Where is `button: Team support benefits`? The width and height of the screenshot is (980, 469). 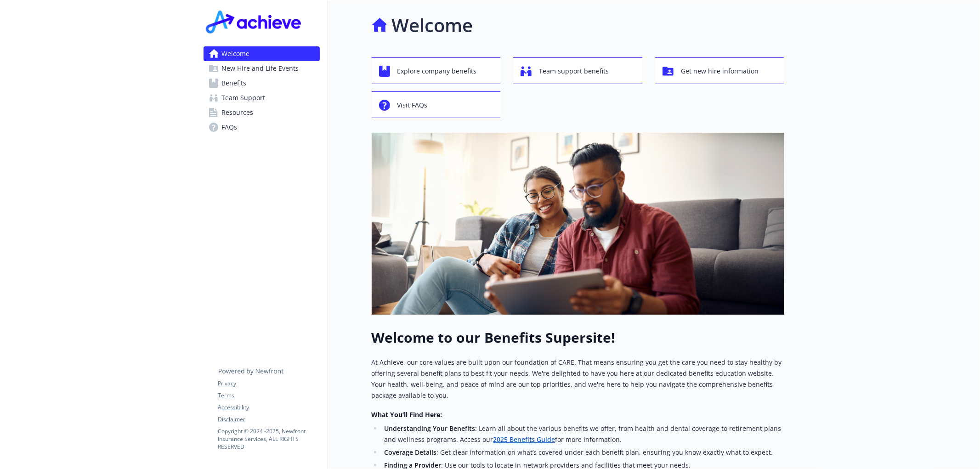
button: Team support benefits is located at coordinates (577, 70).